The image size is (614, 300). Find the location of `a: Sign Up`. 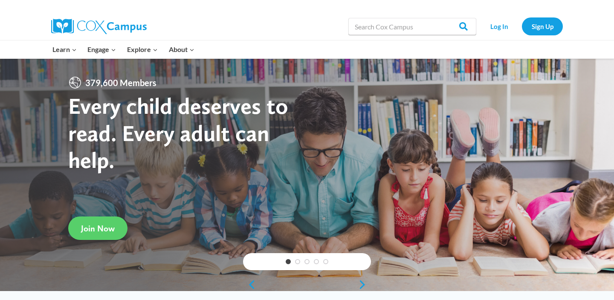

a: Sign Up is located at coordinates (542, 26).